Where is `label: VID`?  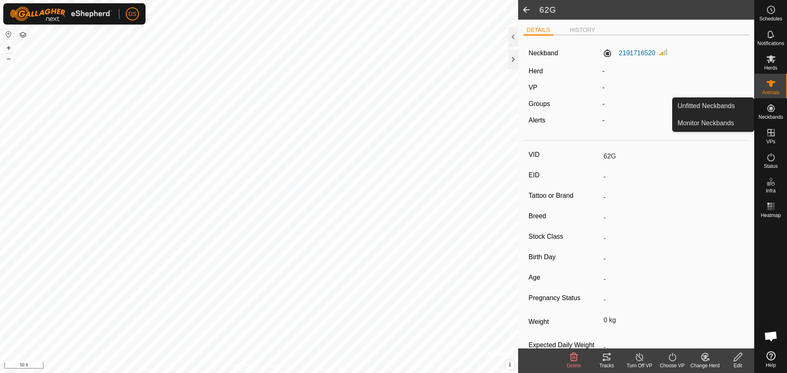 label: VID is located at coordinates (564, 155).